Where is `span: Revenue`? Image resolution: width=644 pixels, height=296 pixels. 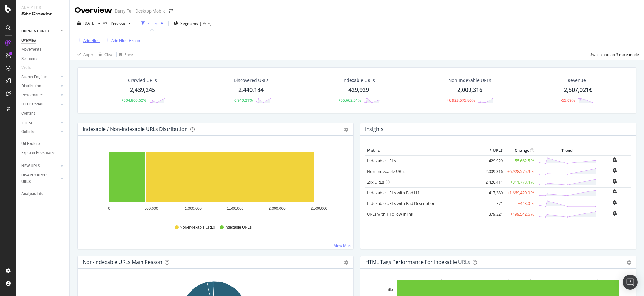
span: Revenue is located at coordinates (577, 81).